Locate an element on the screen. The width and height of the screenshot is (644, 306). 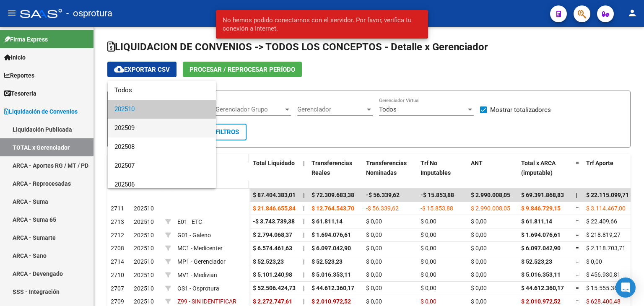
span: 202508 is located at coordinates (162, 147).